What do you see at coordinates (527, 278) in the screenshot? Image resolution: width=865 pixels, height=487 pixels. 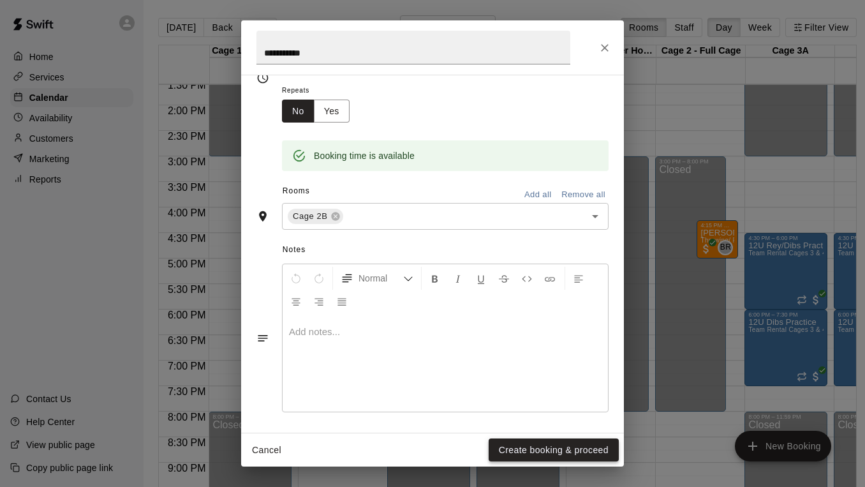 I see `button: Insert Code` at bounding box center [527, 278].